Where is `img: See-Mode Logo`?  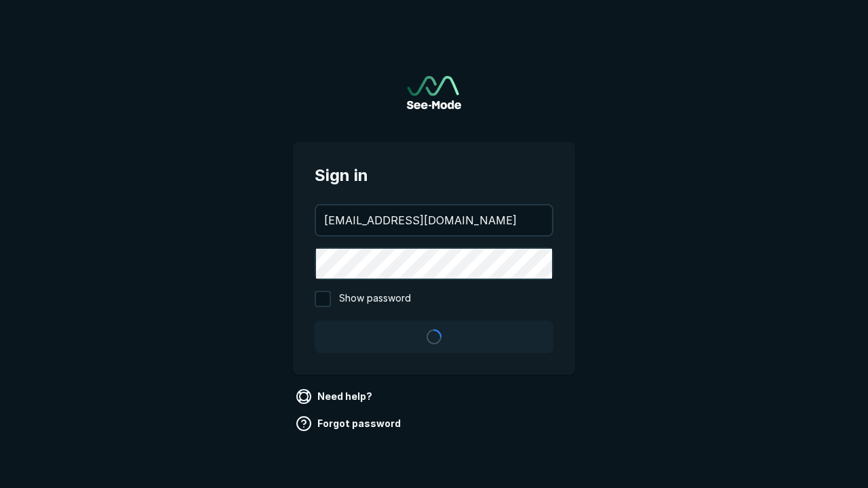
img: See-Mode Logo is located at coordinates (434, 92).